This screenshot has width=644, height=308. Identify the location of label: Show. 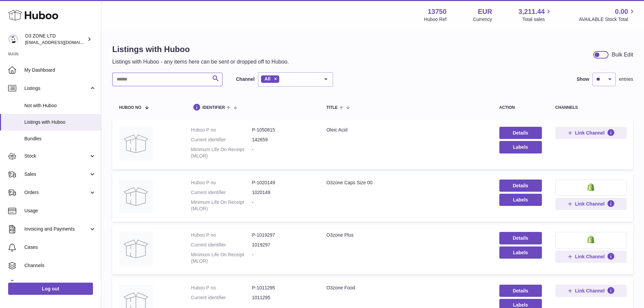
(583, 79).